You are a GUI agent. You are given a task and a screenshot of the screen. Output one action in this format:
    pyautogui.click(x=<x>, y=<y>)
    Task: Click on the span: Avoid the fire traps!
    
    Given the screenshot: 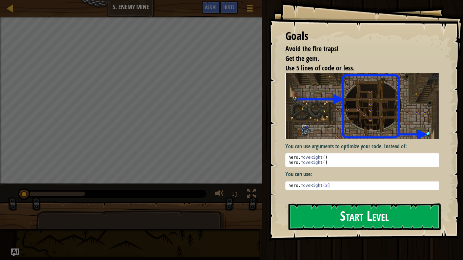 What is the action you would take?
    pyautogui.click(x=312, y=48)
    